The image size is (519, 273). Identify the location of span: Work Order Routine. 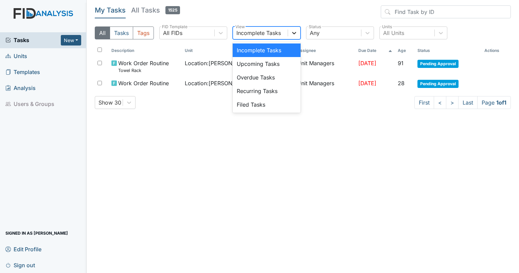
(143, 83).